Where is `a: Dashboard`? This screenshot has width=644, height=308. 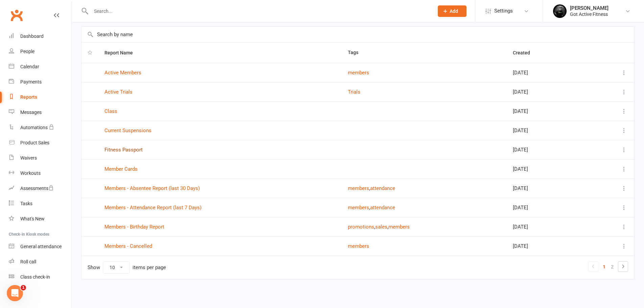
a: Dashboard is located at coordinates (40, 36).